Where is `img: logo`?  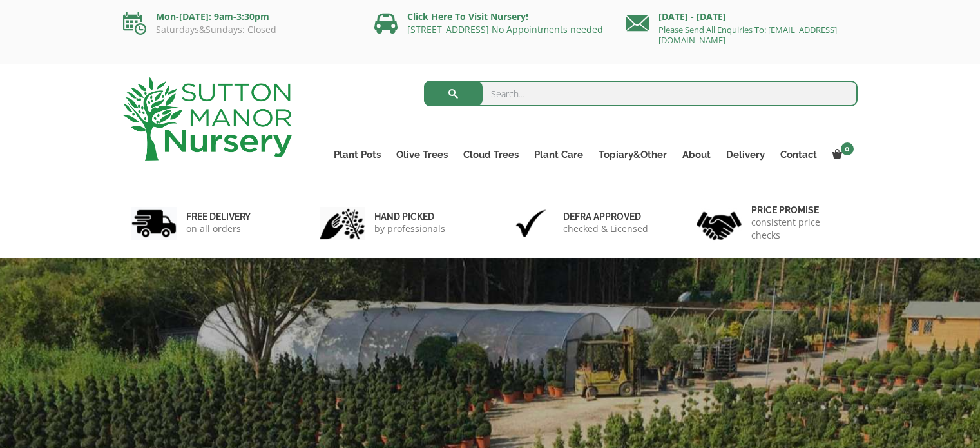 img: logo is located at coordinates (208, 118).